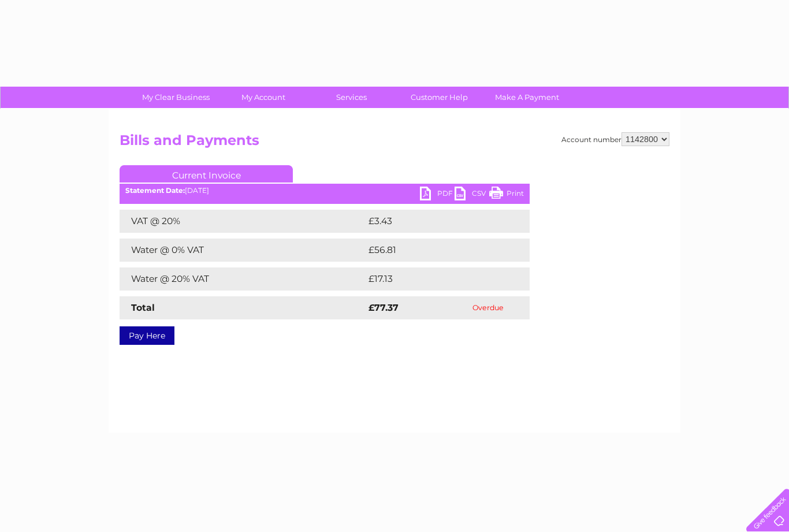  Describe the element at coordinates (383, 307) in the screenshot. I see `strong: £77.37` at that location.